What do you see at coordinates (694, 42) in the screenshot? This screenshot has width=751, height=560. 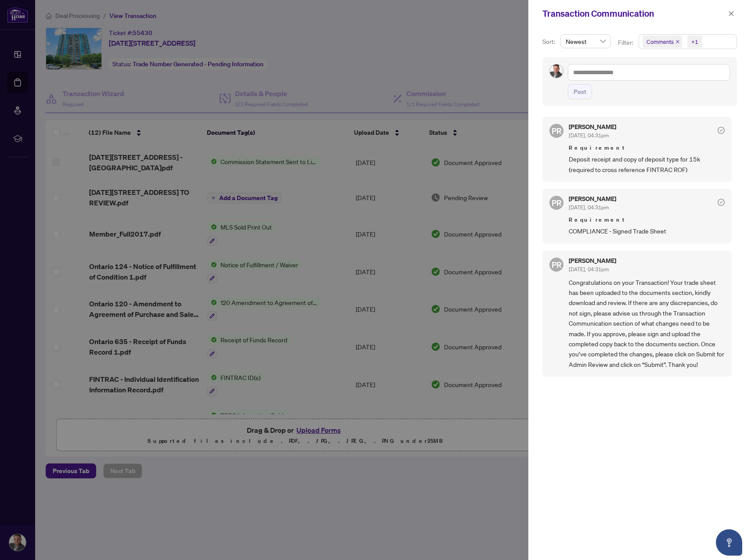 I see `div: +1` at bounding box center [694, 42].